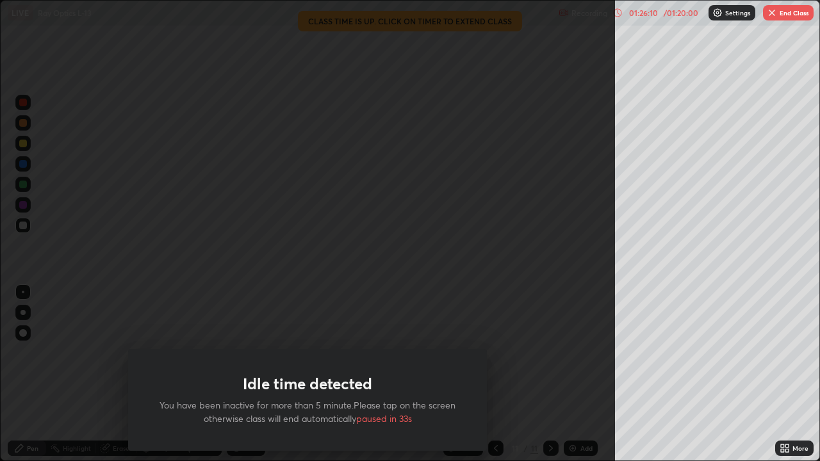 The width and height of the screenshot is (820, 461). Describe the element at coordinates (308, 384) in the screenshot. I see `h1: Idle time detected` at that location.